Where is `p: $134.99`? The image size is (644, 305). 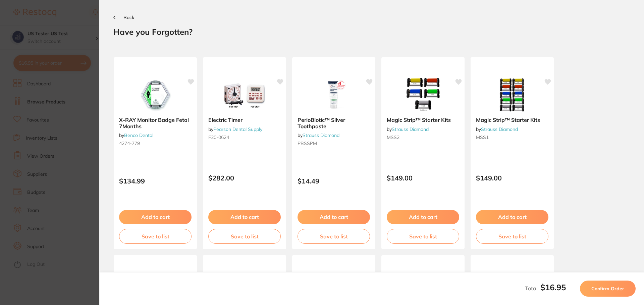 p: $134.99 is located at coordinates (155, 181).